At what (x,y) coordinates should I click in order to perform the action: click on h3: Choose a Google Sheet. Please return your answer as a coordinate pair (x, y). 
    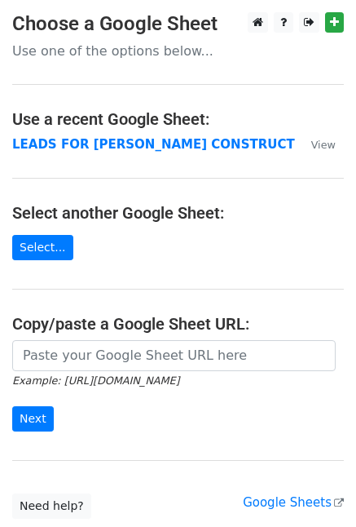
    Looking at the image, I should click on (178, 24).